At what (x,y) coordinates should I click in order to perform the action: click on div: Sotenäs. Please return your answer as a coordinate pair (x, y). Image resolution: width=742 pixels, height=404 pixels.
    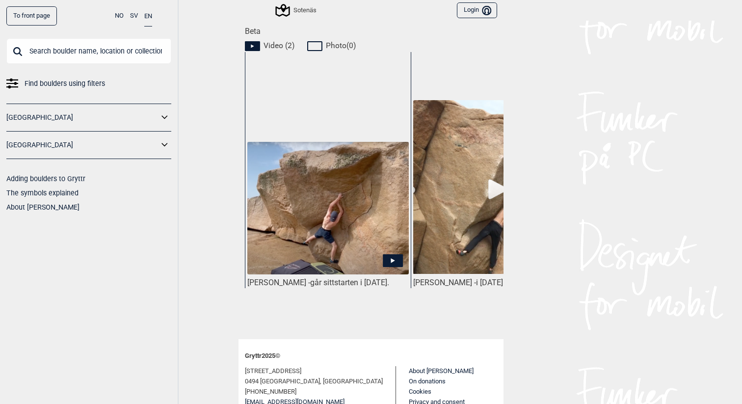
    Looking at the image, I should click on (296, 10).